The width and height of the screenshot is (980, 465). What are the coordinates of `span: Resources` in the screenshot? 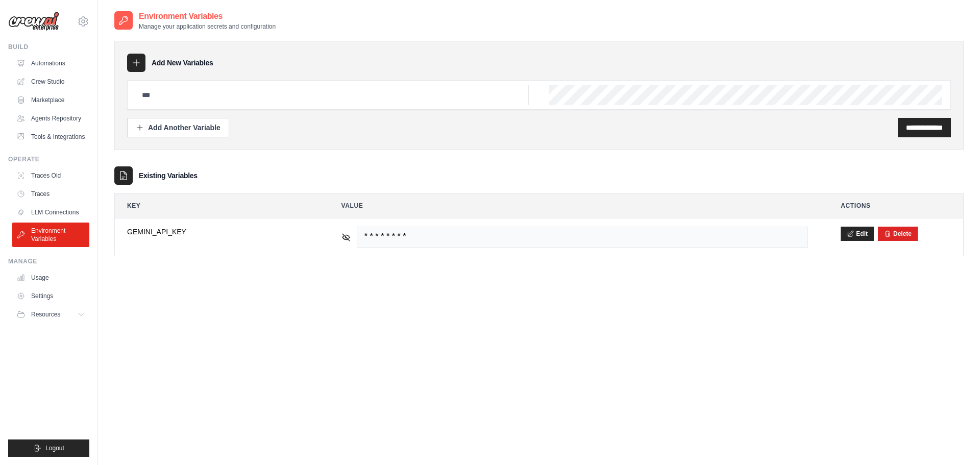 It's located at (46, 315).